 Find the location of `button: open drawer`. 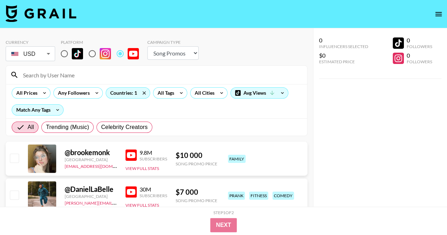

button: open drawer is located at coordinates (439, 14).